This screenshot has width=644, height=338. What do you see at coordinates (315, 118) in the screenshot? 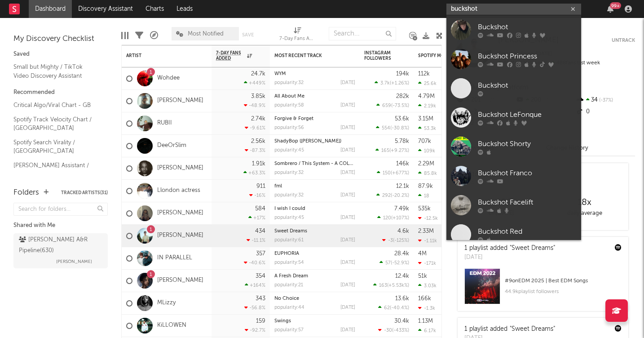
I see `div: Forgive & Forget` at bounding box center [315, 118].